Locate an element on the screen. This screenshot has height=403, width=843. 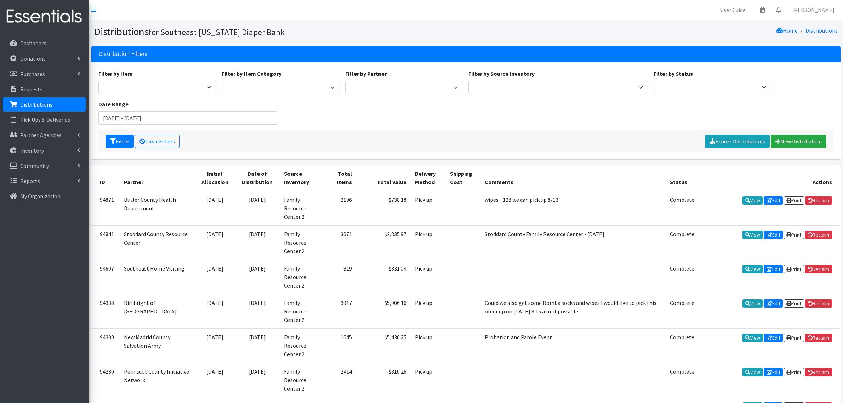
td: Southeast Home Visiting is located at coordinates (157, 276).